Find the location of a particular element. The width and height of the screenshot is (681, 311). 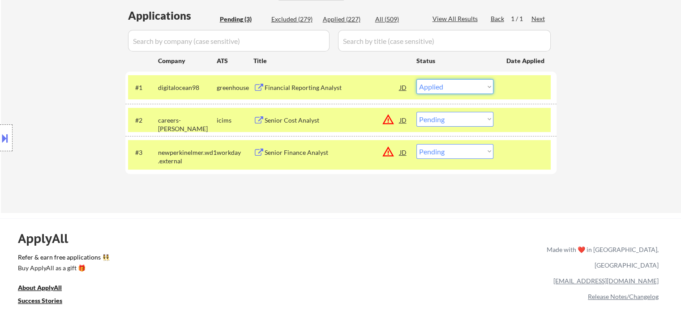

div: Date Applied is located at coordinates (526, 61).